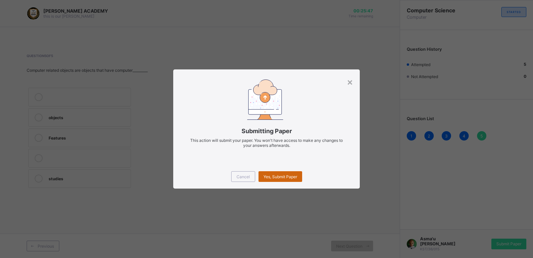  I want to click on span: This action will submit your paper. You won't have access to make any changes to your answers aft..., so click(267, 143).